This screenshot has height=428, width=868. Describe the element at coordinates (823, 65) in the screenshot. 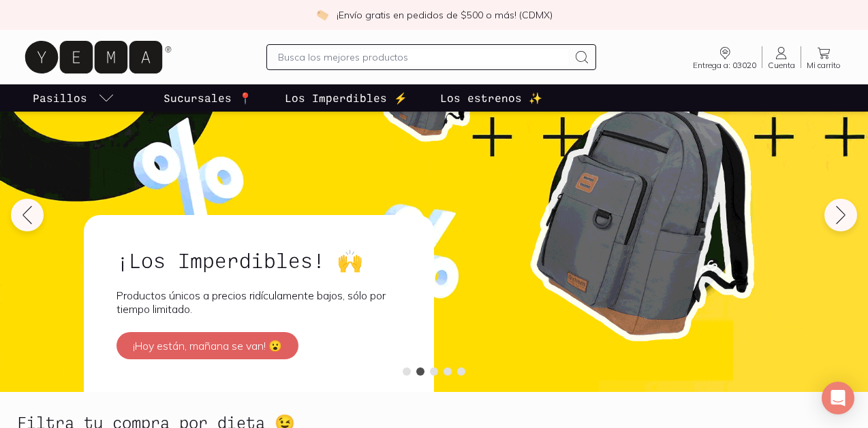

I see `span: Mi carrito` at that location.